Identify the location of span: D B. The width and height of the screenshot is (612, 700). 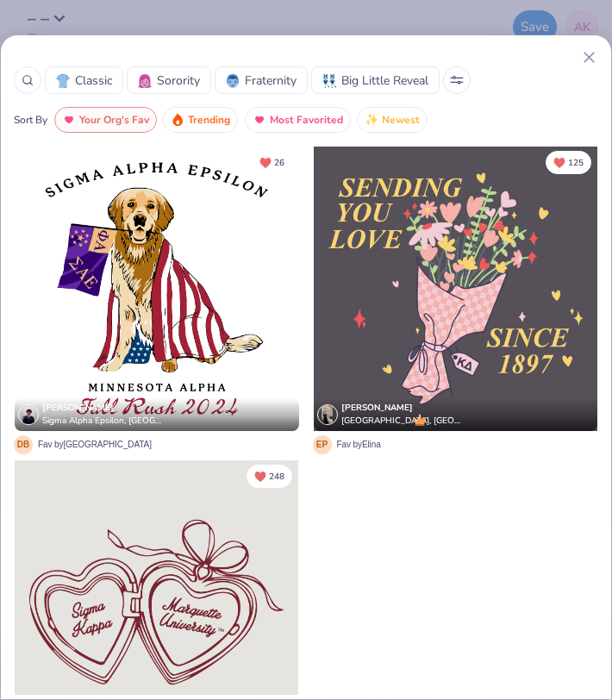
(23, 445).